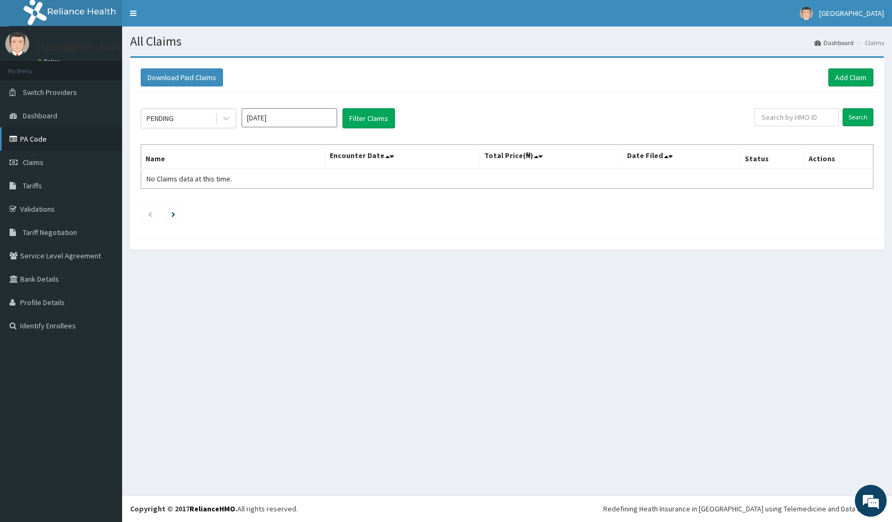  What do you see at coordinates (551, 157) in the screenshot?
I see `th: Total Price(₦)` at bounding box center [551, 157].